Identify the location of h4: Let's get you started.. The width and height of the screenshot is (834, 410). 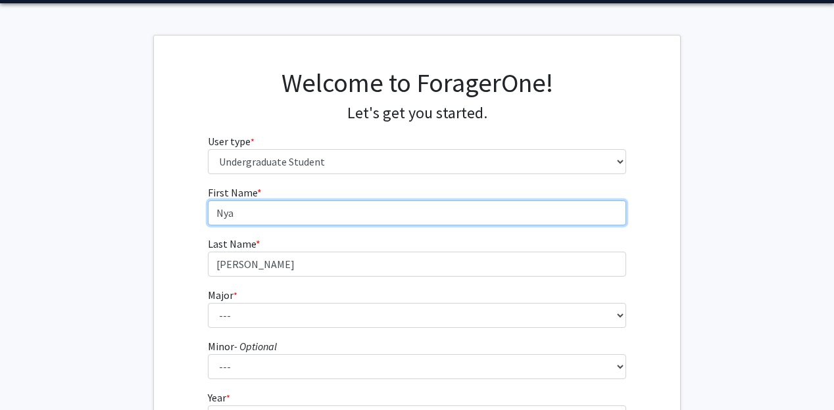
(417, 113).